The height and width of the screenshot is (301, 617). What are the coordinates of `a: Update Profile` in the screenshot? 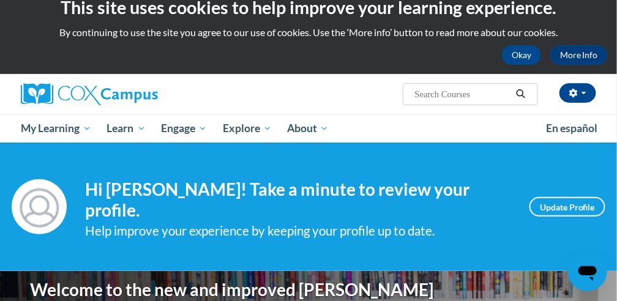 It's located at (568, 207).